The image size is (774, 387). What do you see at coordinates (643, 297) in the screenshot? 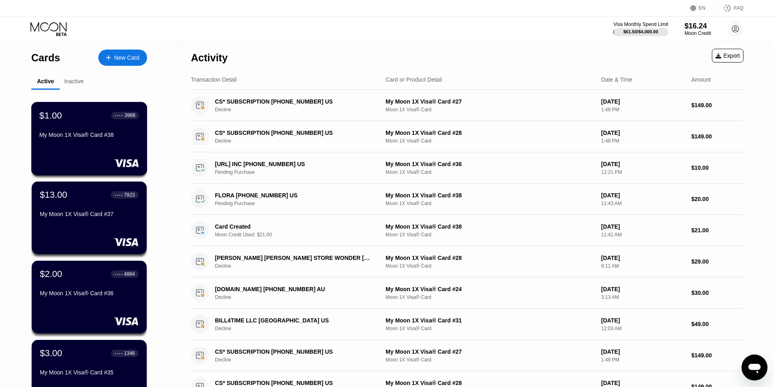
I see `div: 3:13 AM` at bounding box center [643, 297].